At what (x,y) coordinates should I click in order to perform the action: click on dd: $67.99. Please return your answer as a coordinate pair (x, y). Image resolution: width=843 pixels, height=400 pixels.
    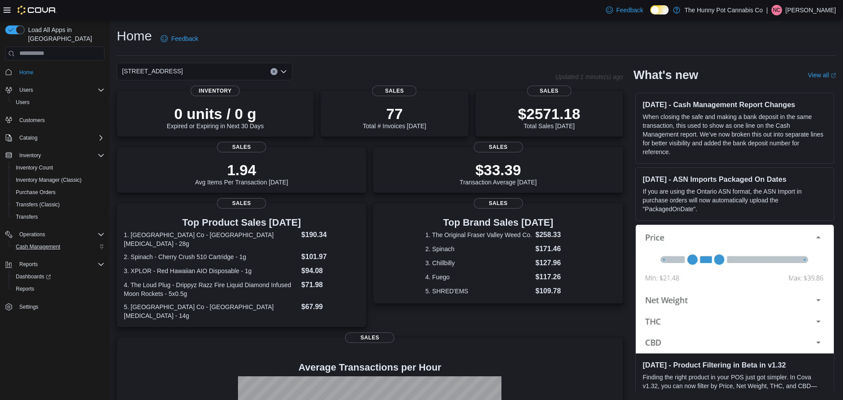
    Looking at the image, I should click on (330, 307).